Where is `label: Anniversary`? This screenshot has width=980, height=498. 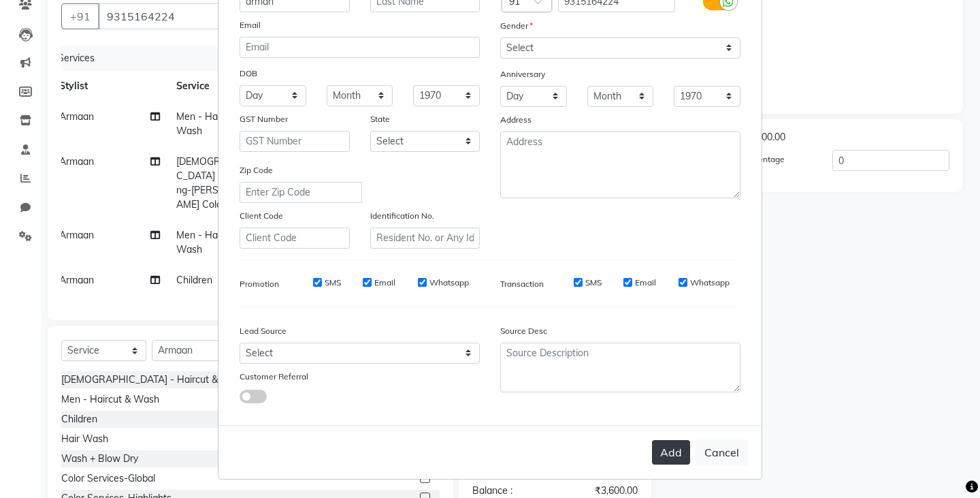 label: Anniversary is located at coordinates (523, 74).